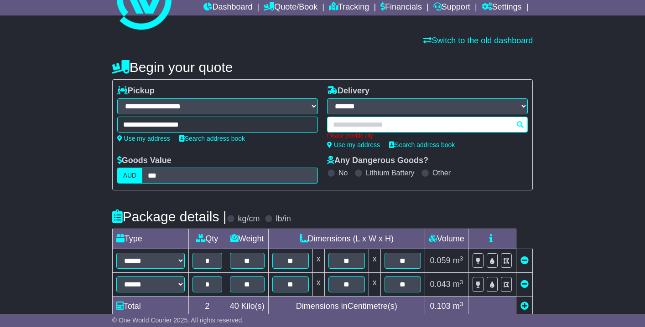 The width and height of the screenshot is (645, 327). I want to click on span: 0.059, so click(440, 261).